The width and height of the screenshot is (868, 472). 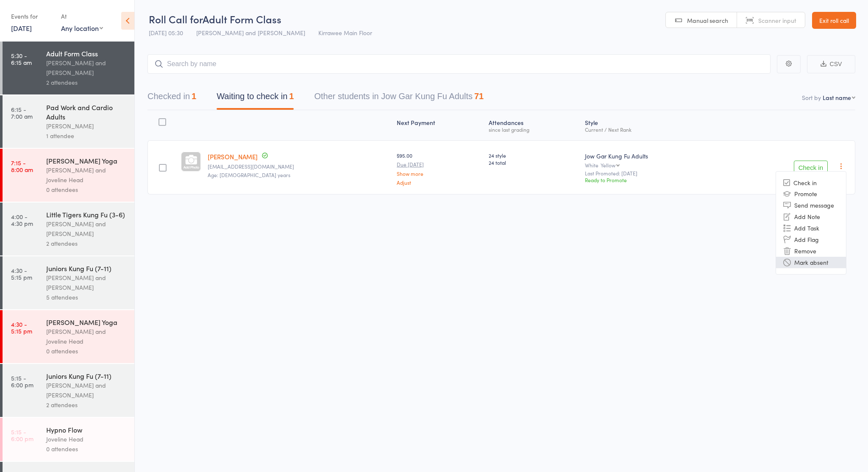 I want to click on div: 1 attendee, so click(x=87, y=135).